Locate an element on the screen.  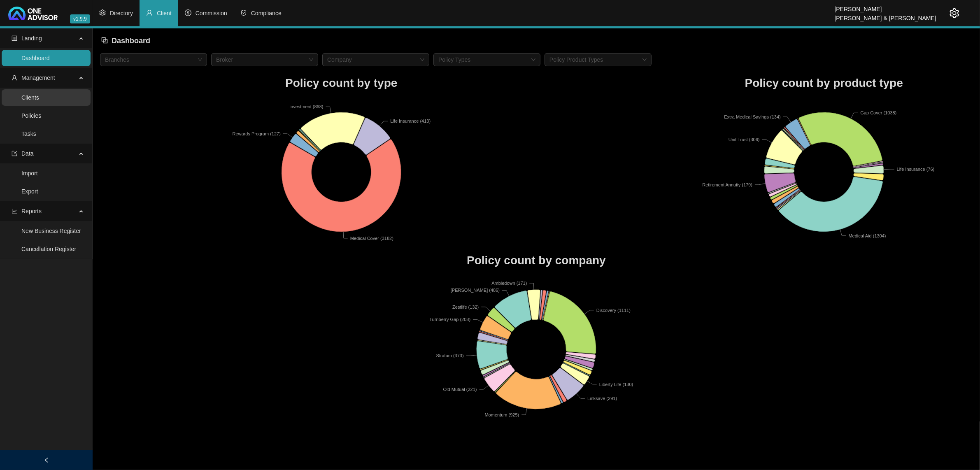
a: Export is located at coordinates (29, 191).